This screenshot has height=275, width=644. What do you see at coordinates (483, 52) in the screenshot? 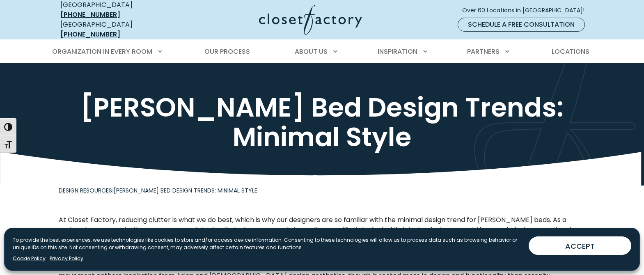
I see `span: Partners` at bounding box center [483, 52].